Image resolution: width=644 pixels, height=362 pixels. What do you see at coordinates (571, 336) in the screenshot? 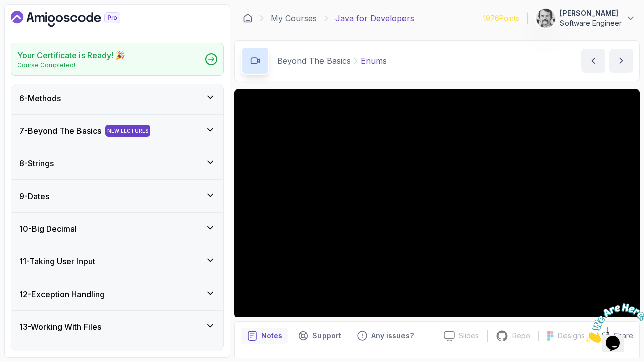
I see `p: Designs` at bounding box center [571, 336].